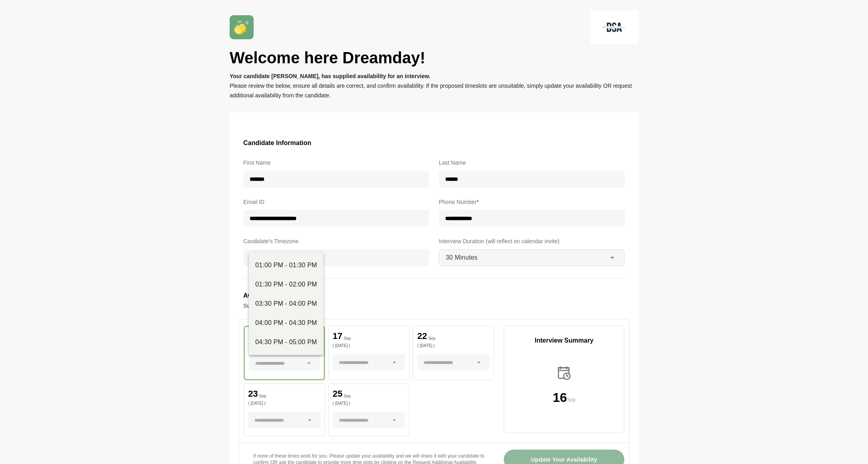 The image size is (868, 464). Describe the element at coordinates (422, 336) in the screenshot. I see `p: 22` at that location.